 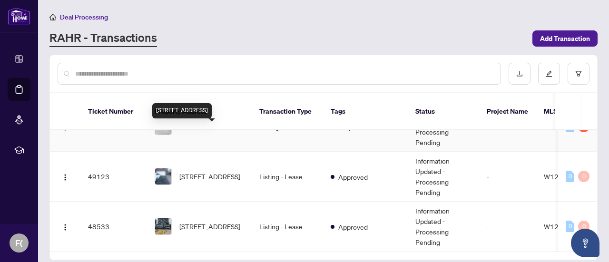 I want to click on td: 48533, so click(x=114, y=227).